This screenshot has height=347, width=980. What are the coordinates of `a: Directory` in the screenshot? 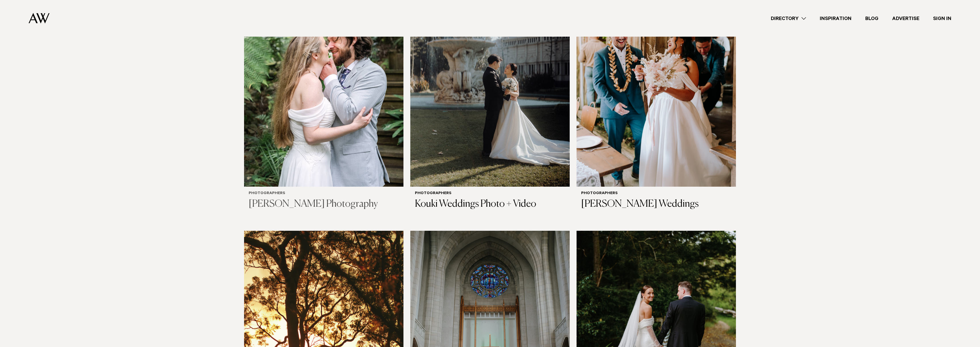 It's located at (788, 18).